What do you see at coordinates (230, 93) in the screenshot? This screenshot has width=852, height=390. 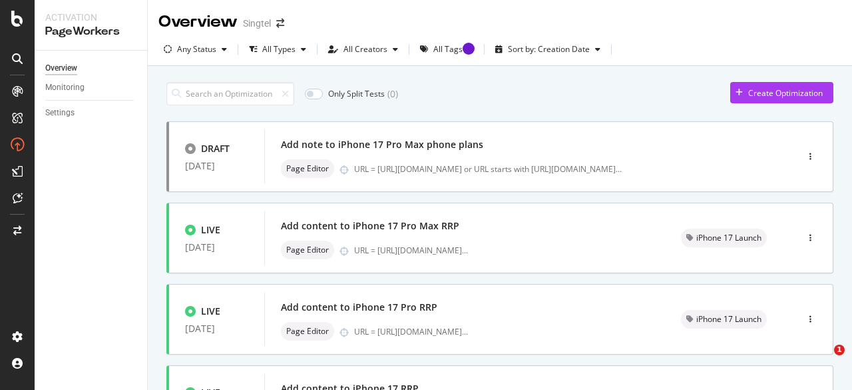 I see `input: Search an Optimization` at bounding box center [230, 93].